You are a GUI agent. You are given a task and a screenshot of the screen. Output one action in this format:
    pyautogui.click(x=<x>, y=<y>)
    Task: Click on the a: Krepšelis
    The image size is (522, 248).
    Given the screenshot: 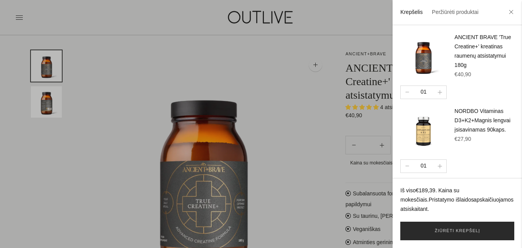 What is the action you would take?
    pyautogui.click(x=412, y=12)
    